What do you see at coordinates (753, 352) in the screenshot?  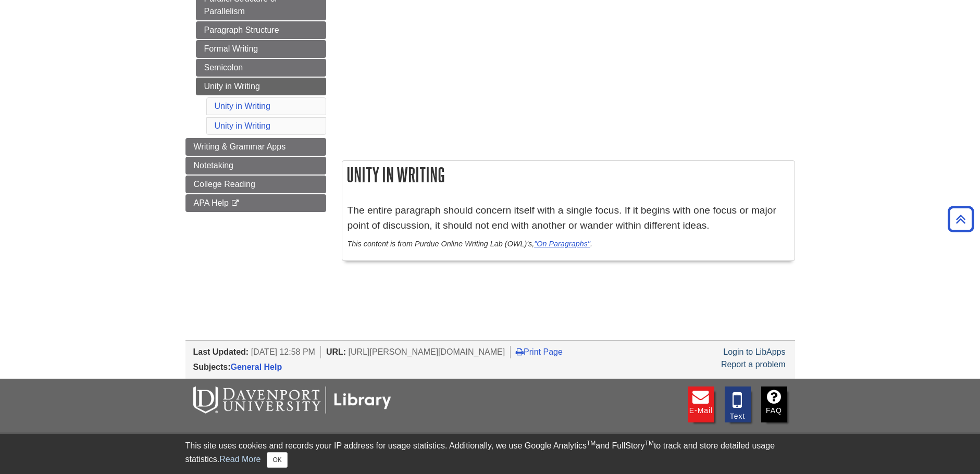 I see `a: Login to LibApps` at bounding box center [753, 352].